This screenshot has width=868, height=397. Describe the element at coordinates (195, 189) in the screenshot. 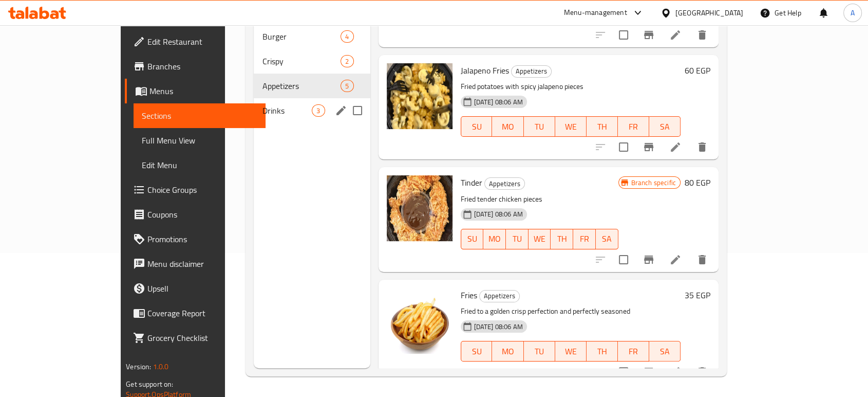

I see `a: Choice Groups` at that location.